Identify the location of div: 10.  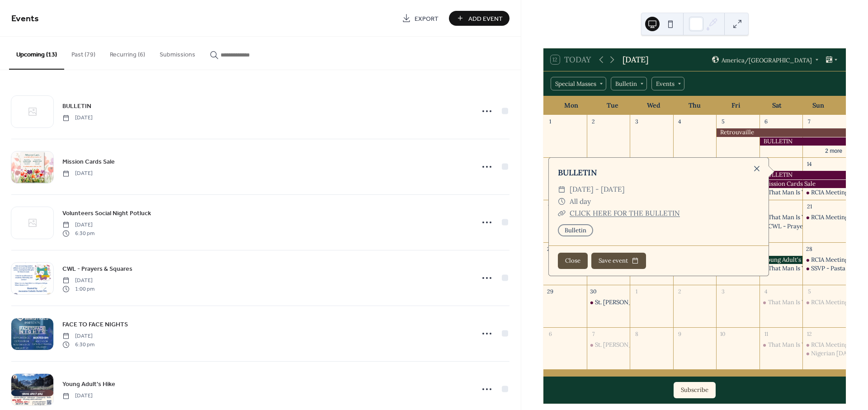
(723, 334).